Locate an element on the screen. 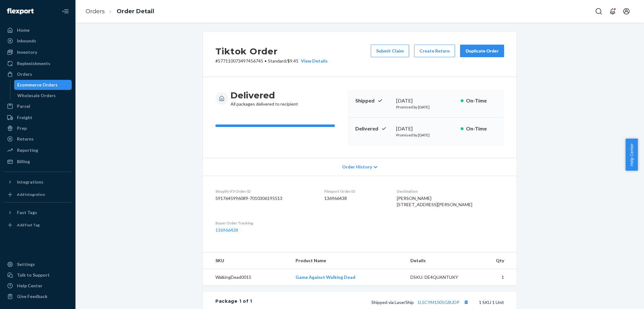  th: SKU is located at coordinates (247, 260).